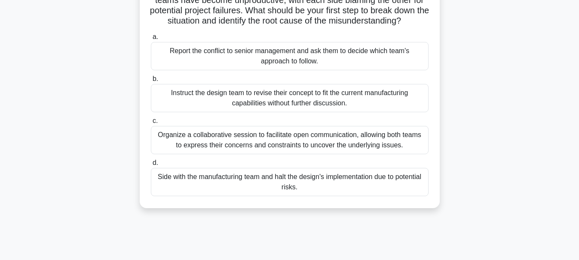  Describe the element at coordinates (155, 120) in the screenshot. I see `span: c.` at that location.